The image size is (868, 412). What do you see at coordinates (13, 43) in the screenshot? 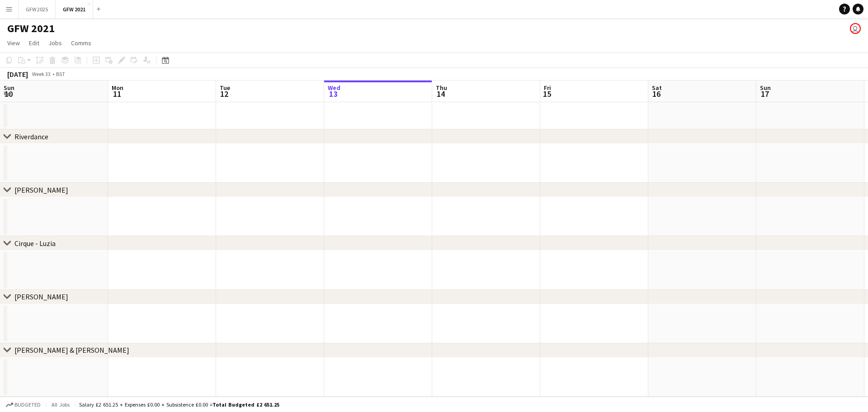
I see `a: View` at bounding box center [13, 43].